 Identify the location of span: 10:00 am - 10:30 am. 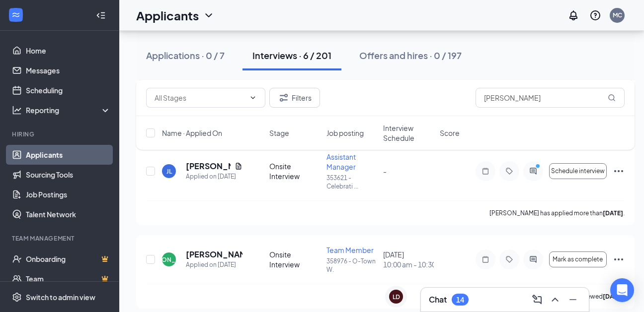
(409, 264).